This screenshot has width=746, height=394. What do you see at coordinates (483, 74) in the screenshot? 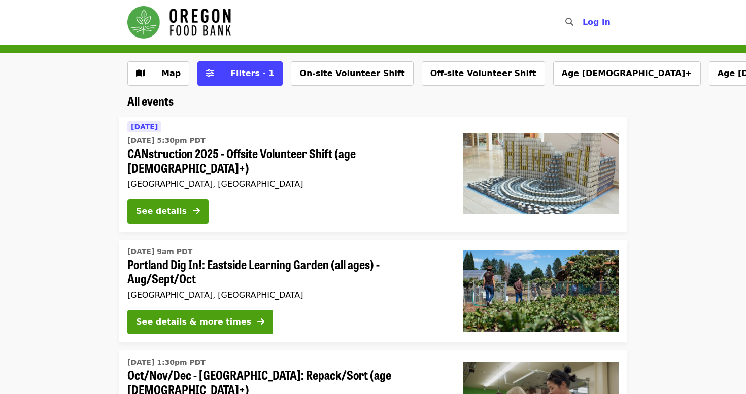
I see `button: Off-site Volunteer Shift` at bounding box center [483, 74].